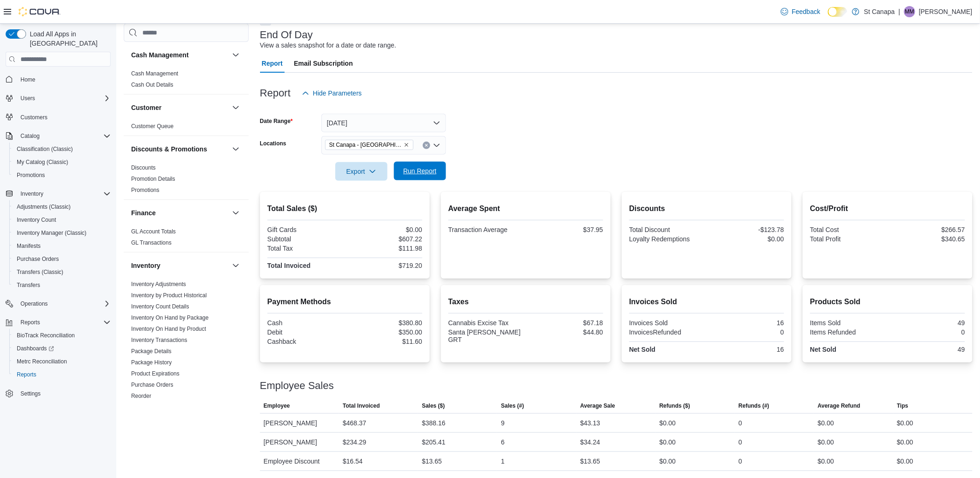 Image resolution: width=980 pixels, height=478 pixels. What do you see at coordinates (297, 385) in the screenshot?
I see `h3: Employee Sales` at bounding box center [297, 385].